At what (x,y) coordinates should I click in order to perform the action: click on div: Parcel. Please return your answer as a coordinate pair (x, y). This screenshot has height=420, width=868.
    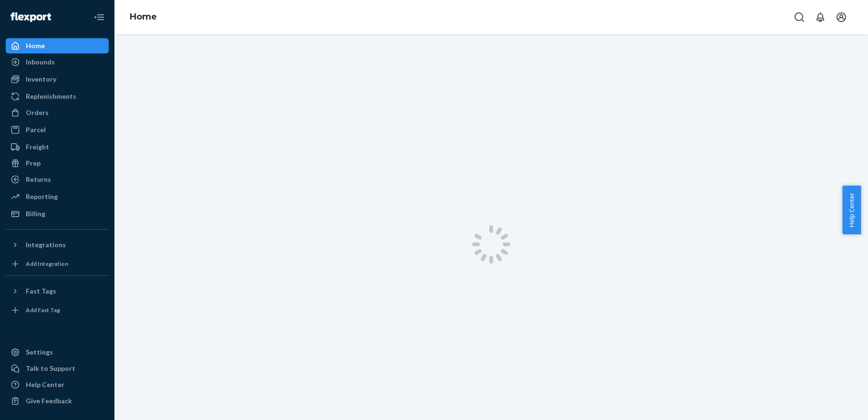
    Looking at the image, I should click on (36, 130).